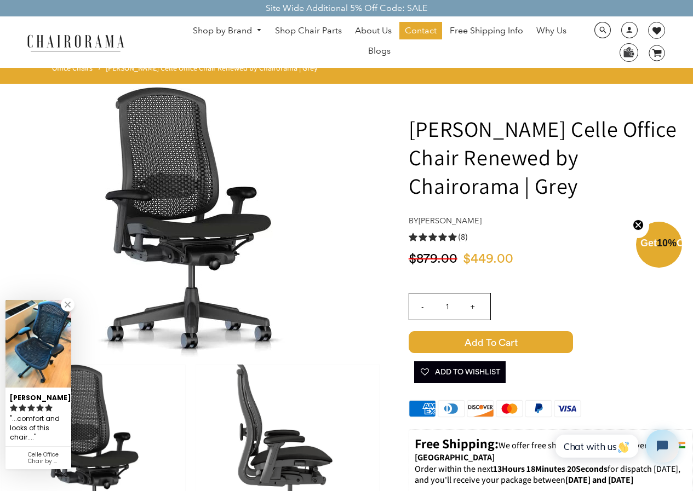  Describe the element at coordinates (191, 222) in the screenshot. I see `img: Herman Miller Celle Office Chair Renewed by Chairorama | Grey - chairorama` at that location.